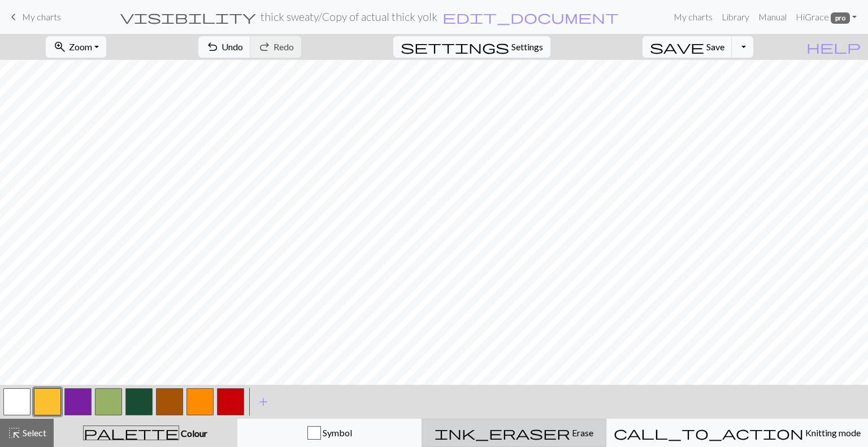 This screenshot has height=447, width=868. Describe the element at coordinates (60, 47) in the screenshot. I see `span: zoom_in` at that location.